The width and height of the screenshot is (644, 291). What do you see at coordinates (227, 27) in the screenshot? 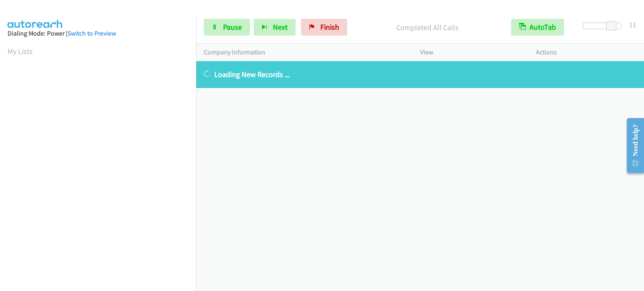
I see `a: Pause` at bounding box center [227, 27].